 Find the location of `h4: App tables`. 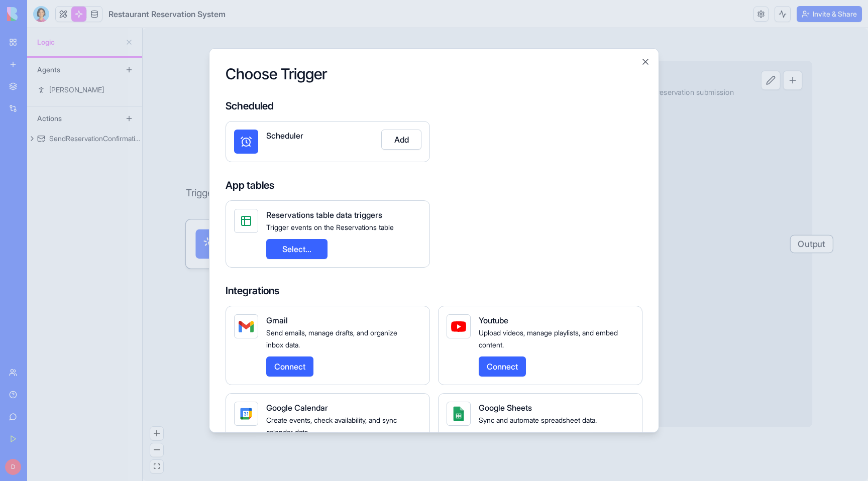

h4: App tables is located at coordinates (434, 185).